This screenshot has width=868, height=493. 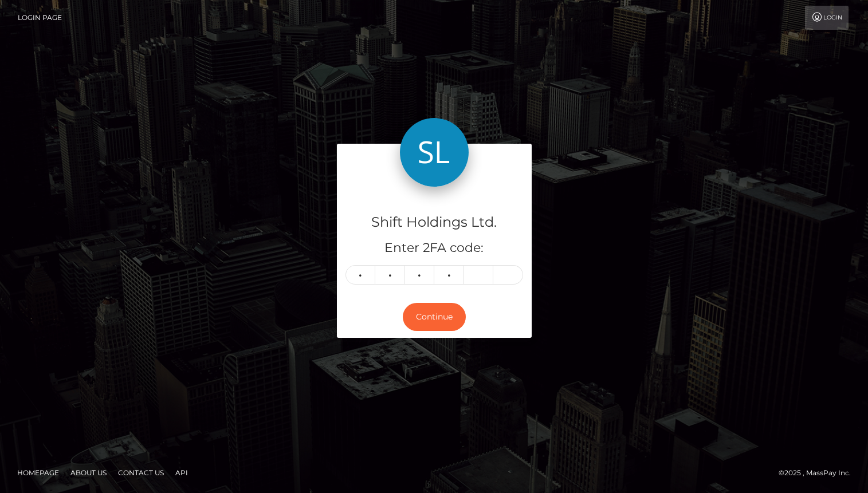 I want to click on a: API, so click(x=182, y=472).